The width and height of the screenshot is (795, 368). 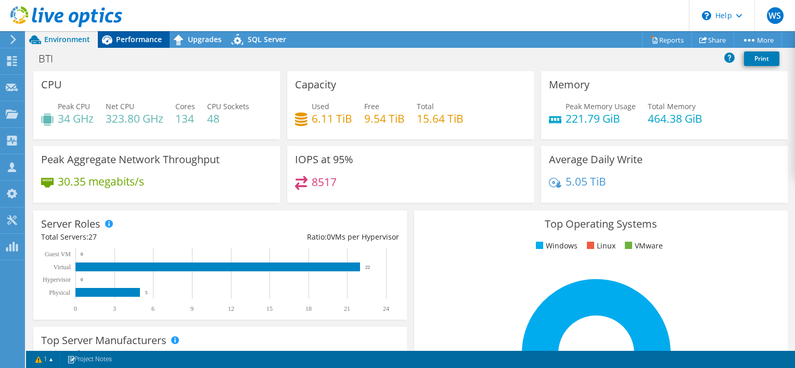 What do you see at coordinates (130, 160) in the screenshot?
I see `h3: Peak Aggregate Network Throughput` at bounding box center [130, 160].